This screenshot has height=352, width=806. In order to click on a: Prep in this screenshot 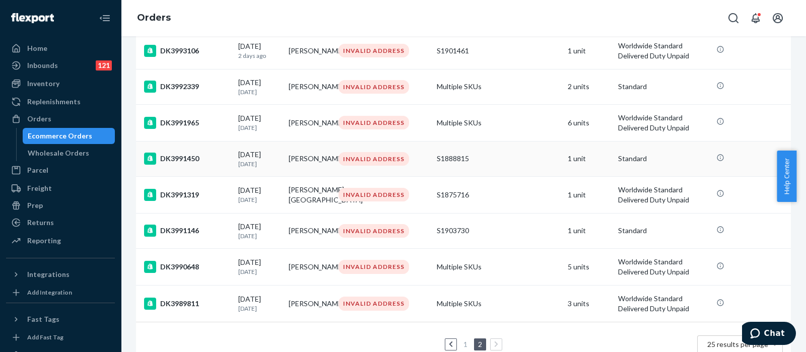, I will do `click(60, 206)`.